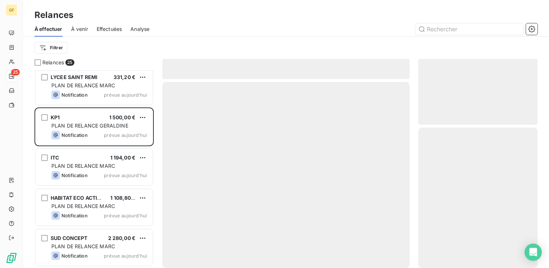  What do you see at coordinates (124, 77) in the screenshot?
I see `span: 331,20 €` at bounding box center [124, 77].